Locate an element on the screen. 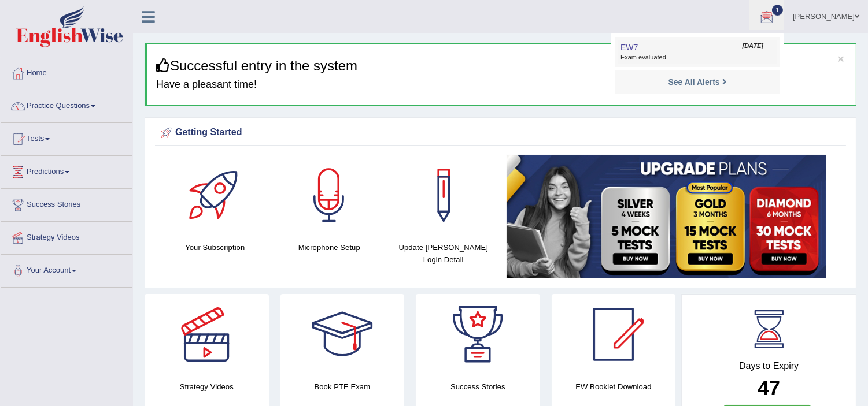 The image size is (868, 406). a: Your Account is located at coordinates (66, 269).